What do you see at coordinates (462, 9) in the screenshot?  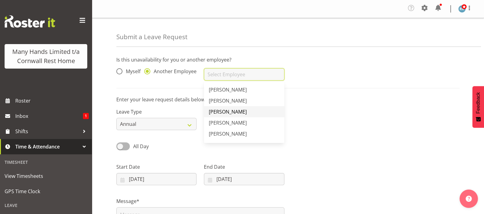 I see `img: reece-rhind280.jpg` at bounding box center [462, 9].